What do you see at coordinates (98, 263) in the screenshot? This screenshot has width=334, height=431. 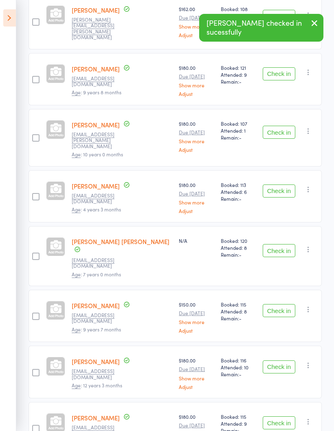 I see `small: shan2877@gmail.com` at bounding box center [98, 263].